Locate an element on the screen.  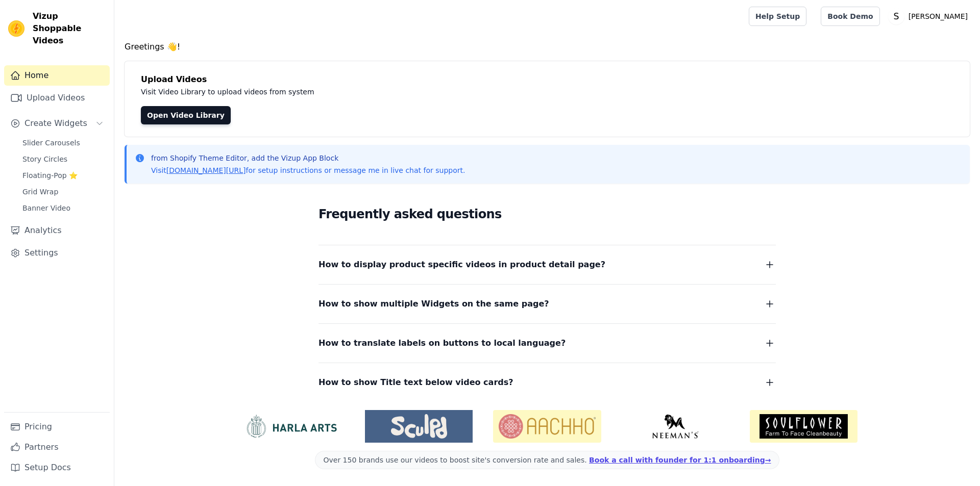
span: Slider Carousels is located at coordinates (51, 143).